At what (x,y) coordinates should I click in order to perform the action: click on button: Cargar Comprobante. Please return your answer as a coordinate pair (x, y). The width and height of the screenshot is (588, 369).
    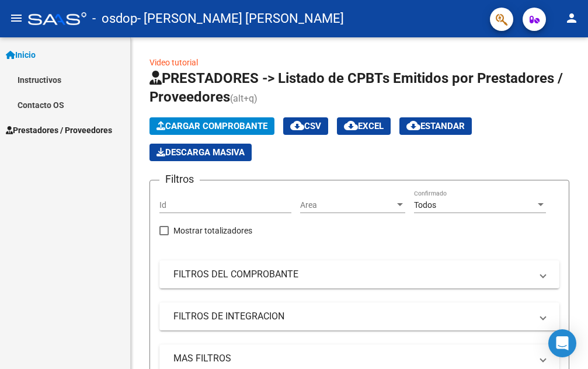
    Looking at the image, I should click on (212, 126).